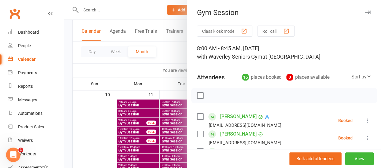 The width and height of the screenshot is (381, 168). Describe the element at coordinates (36, 154) in the screenshot. I see `a: Workouts` at that location.